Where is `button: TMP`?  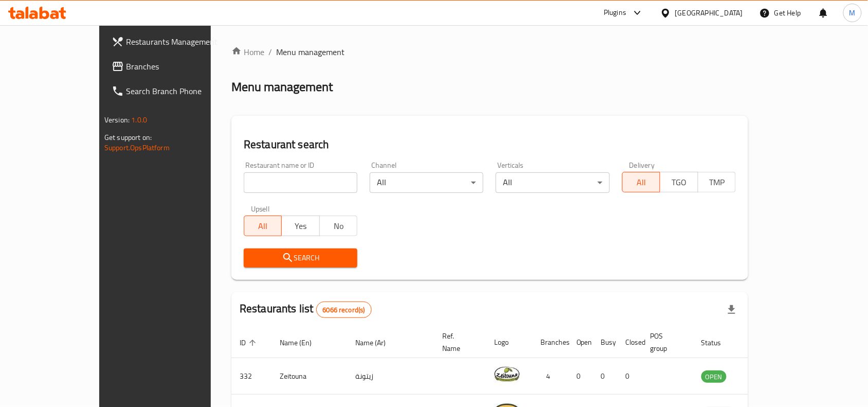
button: TMP is located at coordinates (717, 182).